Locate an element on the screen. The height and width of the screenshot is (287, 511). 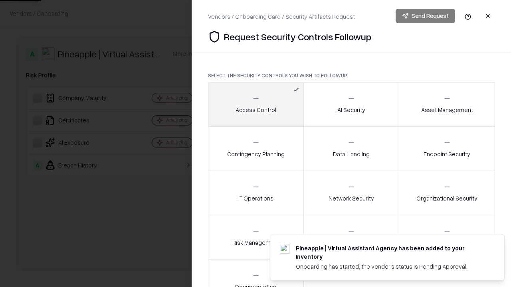
p: IT Operations is located at coordinates (256, 198).